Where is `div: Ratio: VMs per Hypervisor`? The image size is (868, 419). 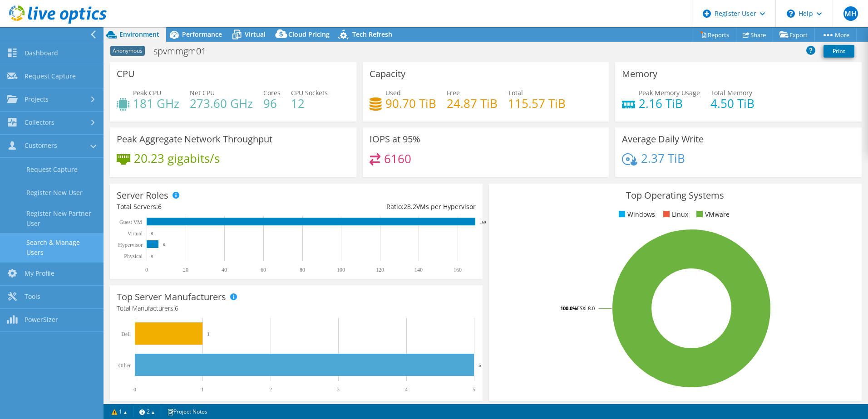 div: Ratio: VMs per Hypervisor is located at coordinates (386, 207).